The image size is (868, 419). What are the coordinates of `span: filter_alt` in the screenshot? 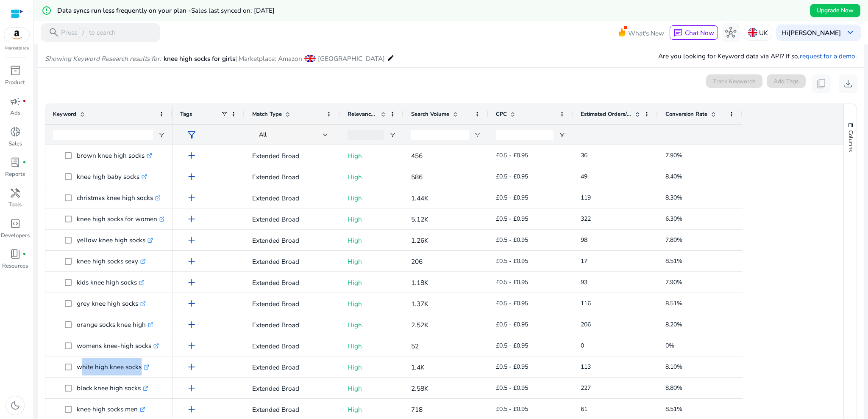 It's located at (192, 135).